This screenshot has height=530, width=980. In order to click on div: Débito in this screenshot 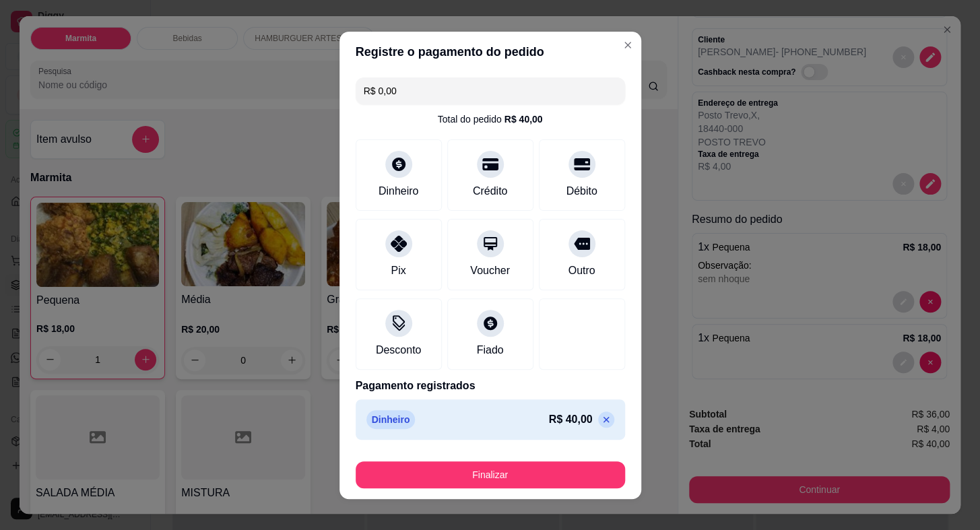, I will do `click(581, 192)`.